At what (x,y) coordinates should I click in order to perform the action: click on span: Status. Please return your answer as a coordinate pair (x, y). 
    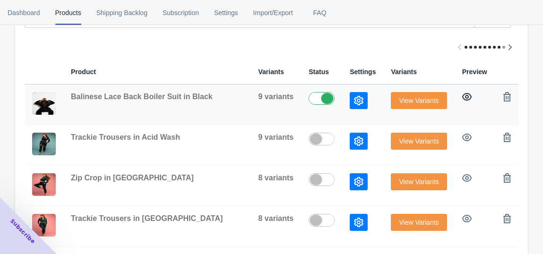
    Looking at the image, I should click on (318, 72).